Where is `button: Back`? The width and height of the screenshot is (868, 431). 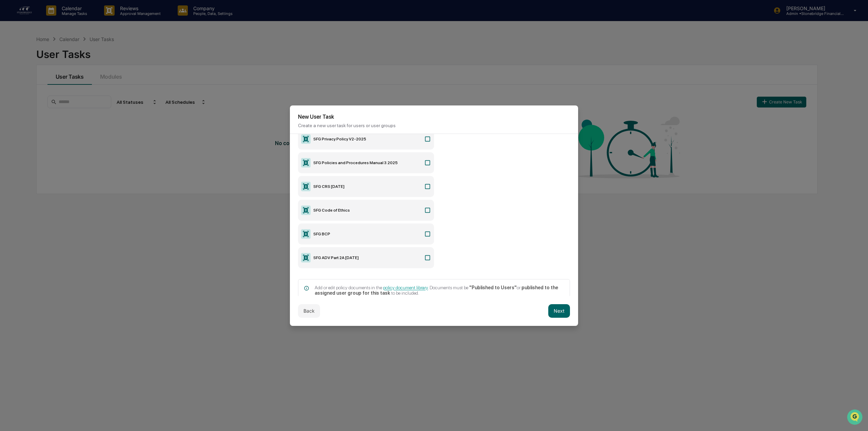 button: Back is located at coordinates (309, 311).